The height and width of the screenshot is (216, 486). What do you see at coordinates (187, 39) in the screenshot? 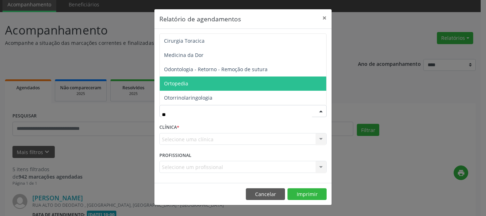
I see `label: DATA DE AGENDAMENTO` at bounding box center [187, 39].